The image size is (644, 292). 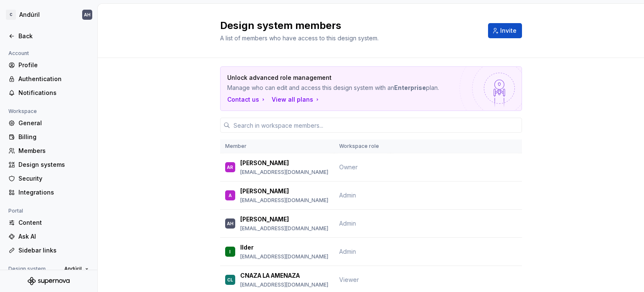 What do you see at coordinates (27, 269) in the screenshot?
I see `div: Design system` at bounding box center [27, 269].